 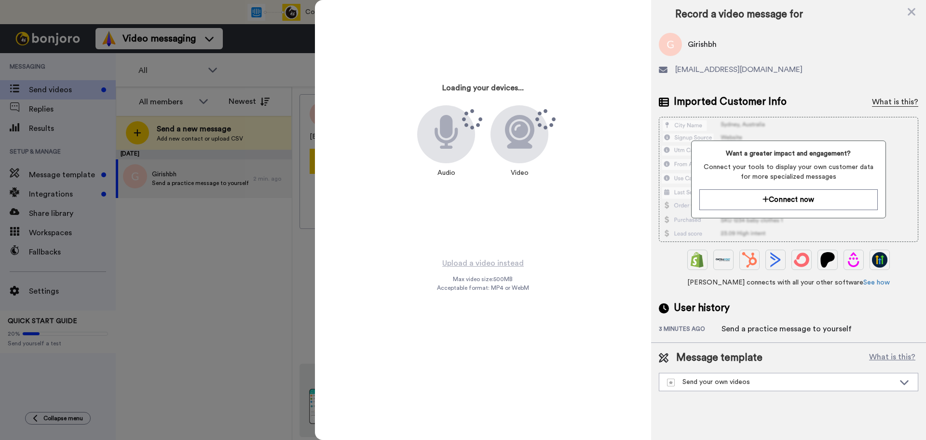 What do you see at coordinates (483, 288) in the screenshot?
I see `span: Acceptable format: MP4 or WebM` at bounding box center [483, 288].